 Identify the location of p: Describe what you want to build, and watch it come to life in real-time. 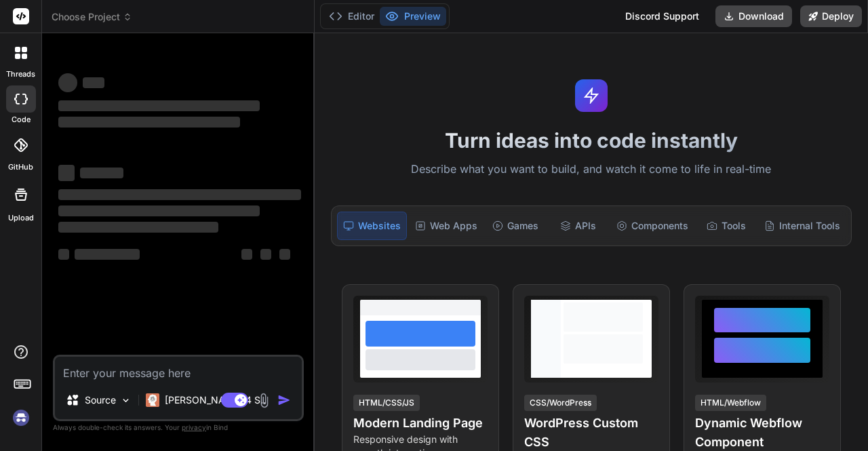
(591, 170).